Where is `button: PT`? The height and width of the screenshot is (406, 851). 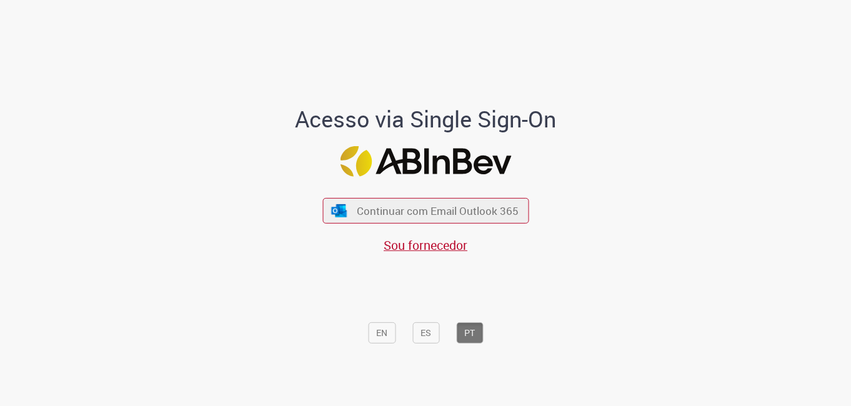 button: PT is located at coordinates (469, 333).